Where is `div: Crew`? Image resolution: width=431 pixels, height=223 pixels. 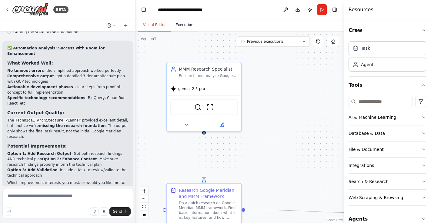 div: Crew is located at coordinates (388, 58).